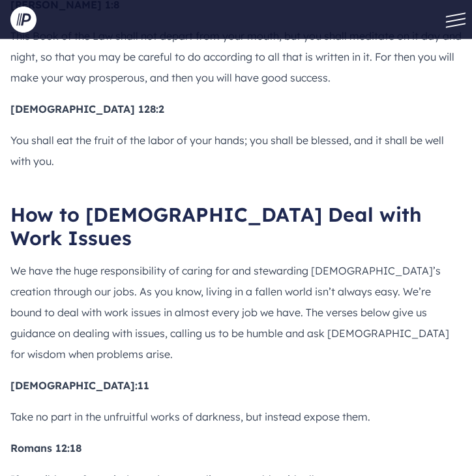  Describe the element at coordinates (236, 150) in the screenshot. I see `p: You shall eat the fruit of the labor of your hands; you shall be blessed, and it shall be well wi...` at that location.